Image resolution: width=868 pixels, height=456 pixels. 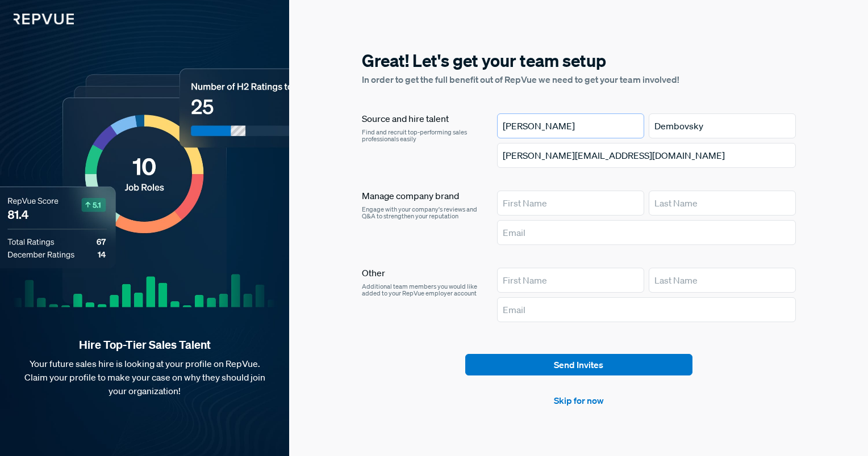 I want to click on button: Send Invites, so click(x=579, y=365).